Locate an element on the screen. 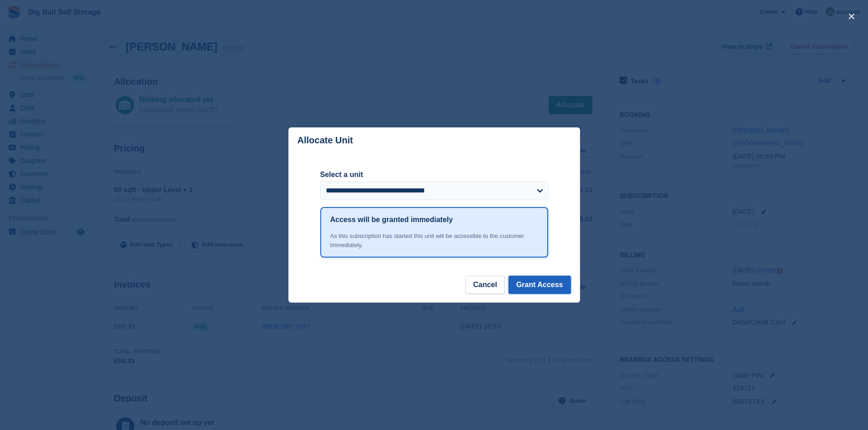 The image size is (868, 430). button: Grant Access is located at coordinates (539, 285).